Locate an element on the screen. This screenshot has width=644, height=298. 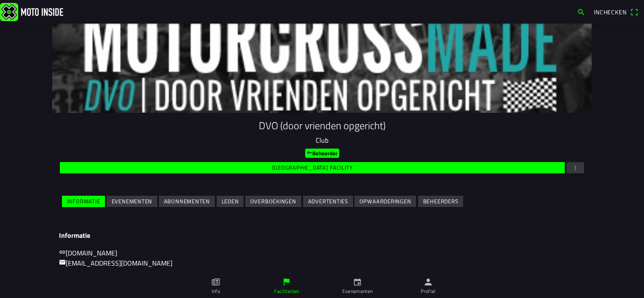
p: Club is located at coordinates (322, 140).